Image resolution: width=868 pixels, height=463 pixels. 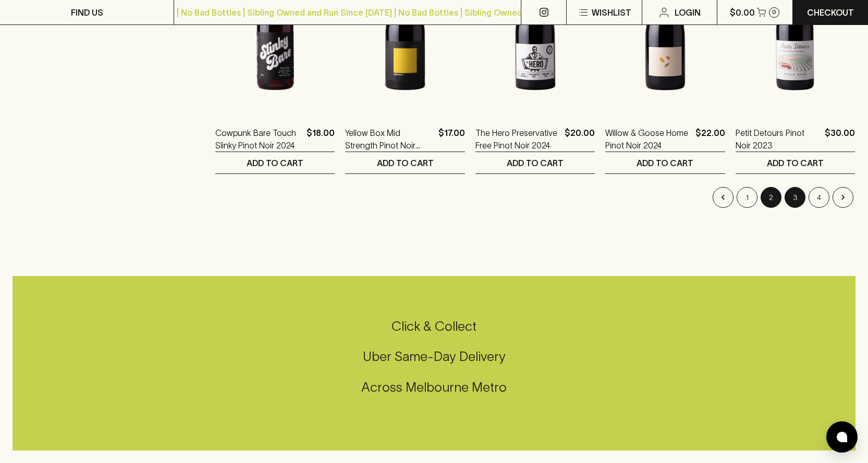 I want to click on button: Go to page 1, so click(x=747, y=197).